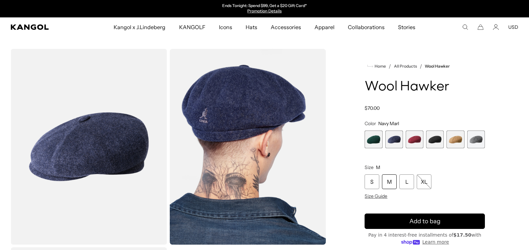 The height and width of the screenshot is (250, 529). What do you see at coordinates (265, 9) in the screenshot?
I see `div: Announcement` at bounding box center [265, 9].